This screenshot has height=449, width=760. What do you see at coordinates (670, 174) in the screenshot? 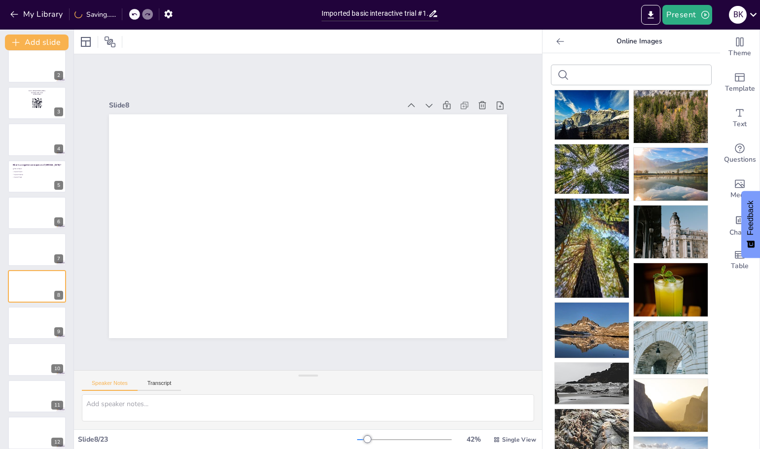
I see `img: pexels-photo-9719240.jpeg` at bounding box center [670, 174].